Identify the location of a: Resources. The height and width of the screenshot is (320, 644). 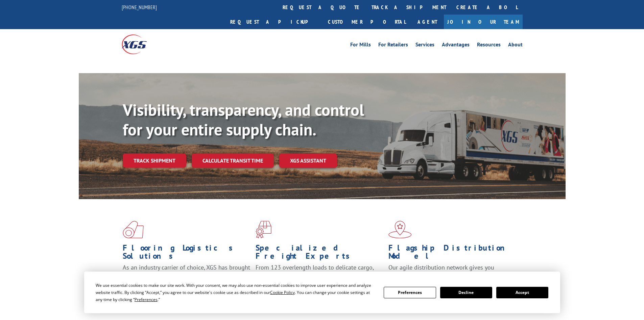
(489, 45).